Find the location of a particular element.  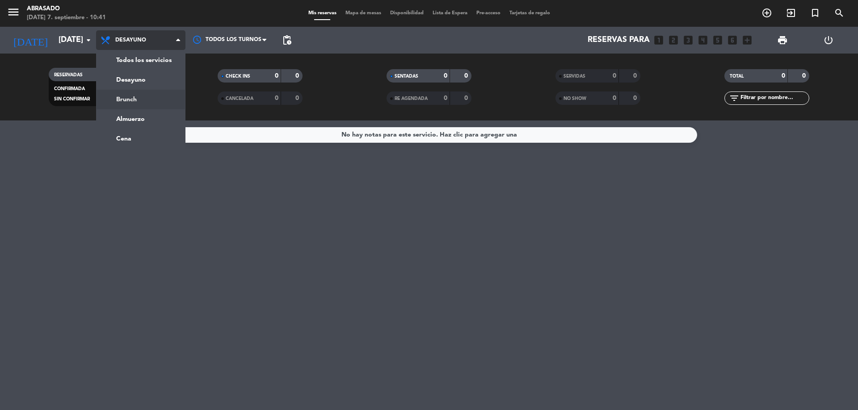

i: search is located at coordinates (839, 13).